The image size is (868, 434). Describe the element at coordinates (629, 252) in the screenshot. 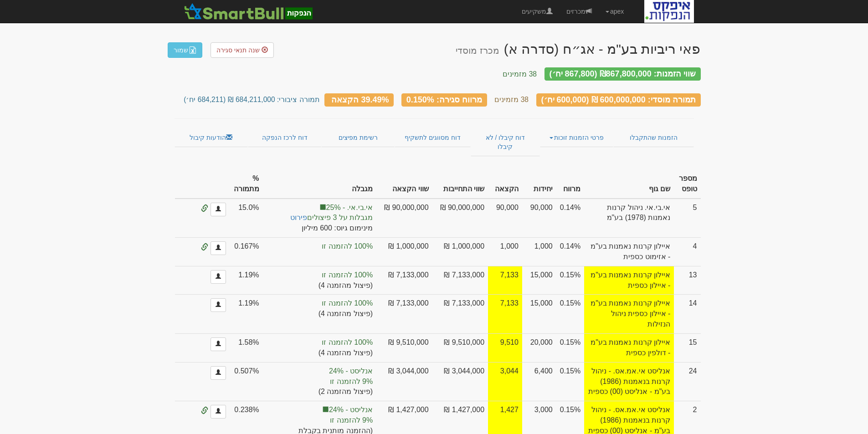

I see `td: איילון קרנות נאמנות בע"מ - אזימוט כספית` at that location.